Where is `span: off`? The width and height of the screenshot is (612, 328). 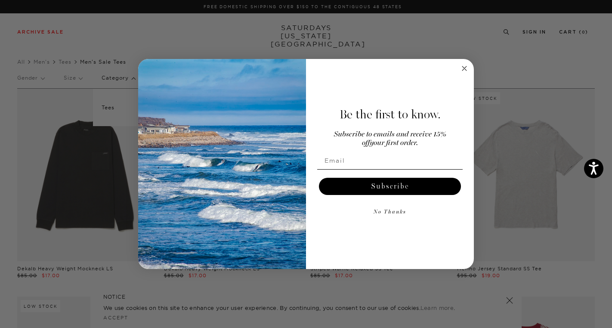
span: off is located at coordinates (366, 143).